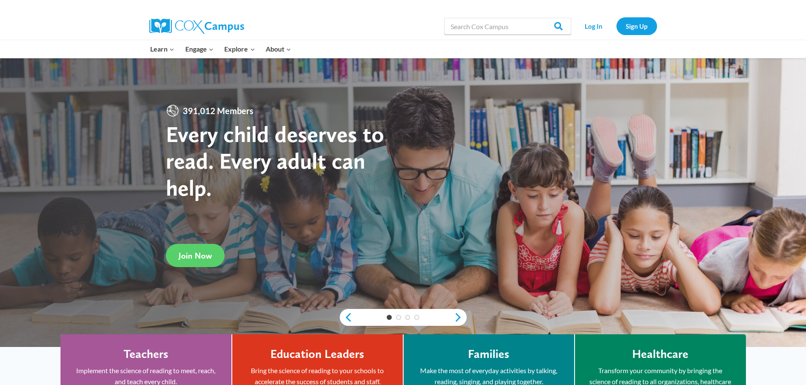 The width and height of the screenshot is (806, 385). I want to click on a: next, so click(460, 318).